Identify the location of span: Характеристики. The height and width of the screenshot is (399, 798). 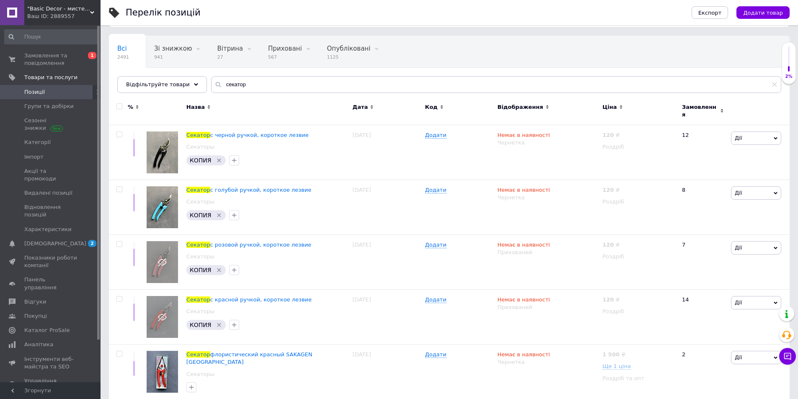
(48, 229).